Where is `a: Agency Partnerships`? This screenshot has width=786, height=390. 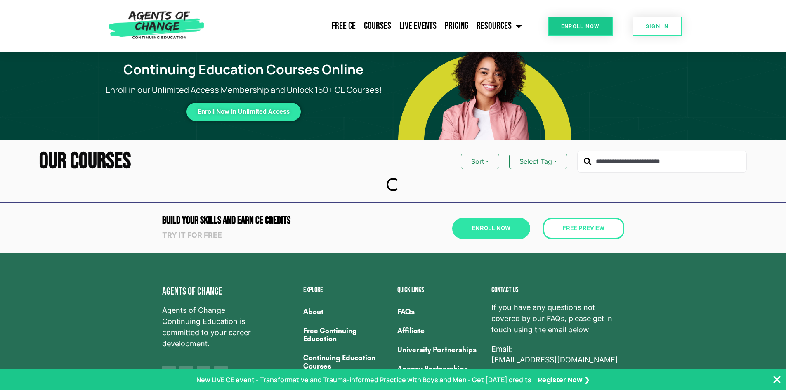
a: Agency Partnerships is located at coordinates (440, 369).